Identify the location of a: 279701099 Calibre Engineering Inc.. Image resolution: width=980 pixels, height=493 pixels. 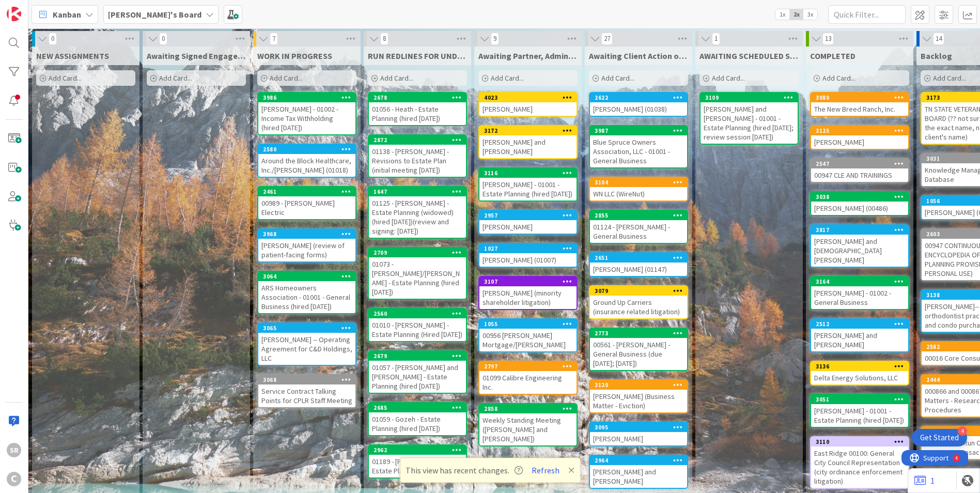
(528, 378).